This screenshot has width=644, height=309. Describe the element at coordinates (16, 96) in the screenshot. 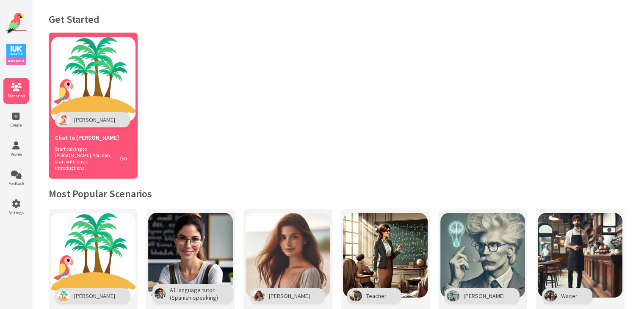

I see `span: Scenarios` at that location.